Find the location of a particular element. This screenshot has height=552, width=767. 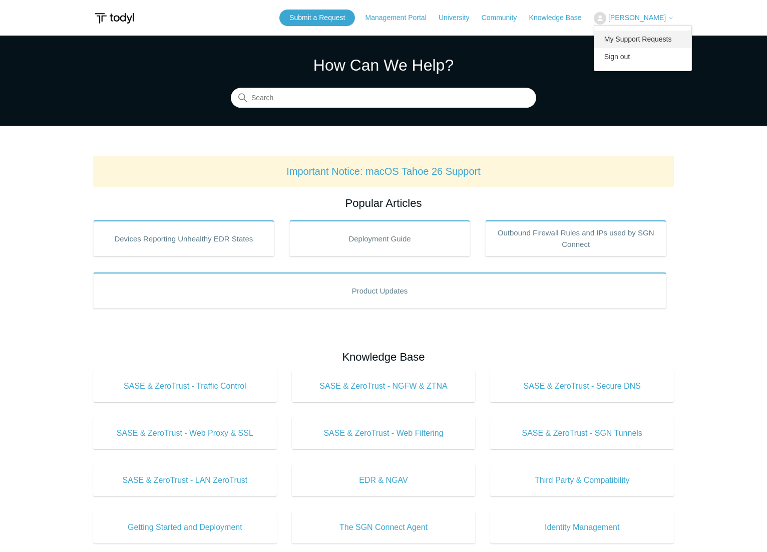

h2: Popular Articles is located at coordinates (384, 203).